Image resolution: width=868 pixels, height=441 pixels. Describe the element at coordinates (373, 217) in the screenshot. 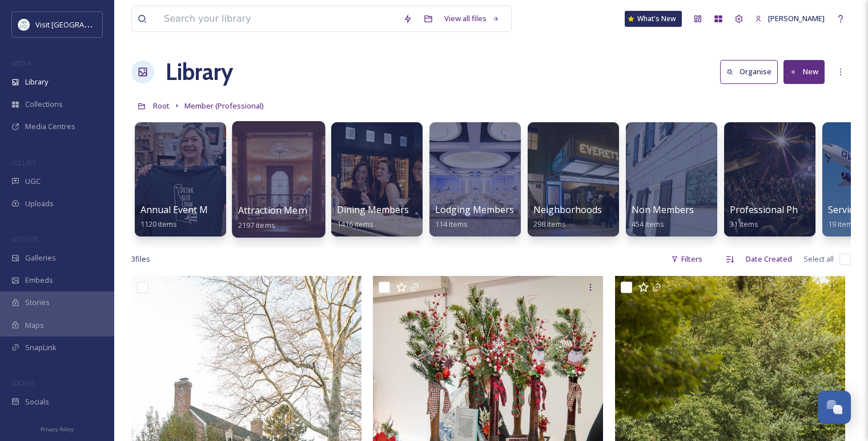

I see `a: Dining Members1416 items` at that location.